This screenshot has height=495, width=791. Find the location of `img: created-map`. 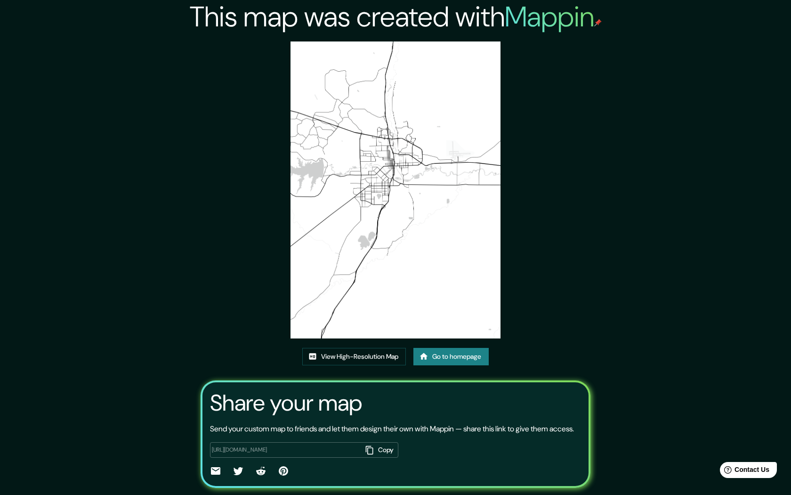

img: created-map is located at coordinates (395, 190).